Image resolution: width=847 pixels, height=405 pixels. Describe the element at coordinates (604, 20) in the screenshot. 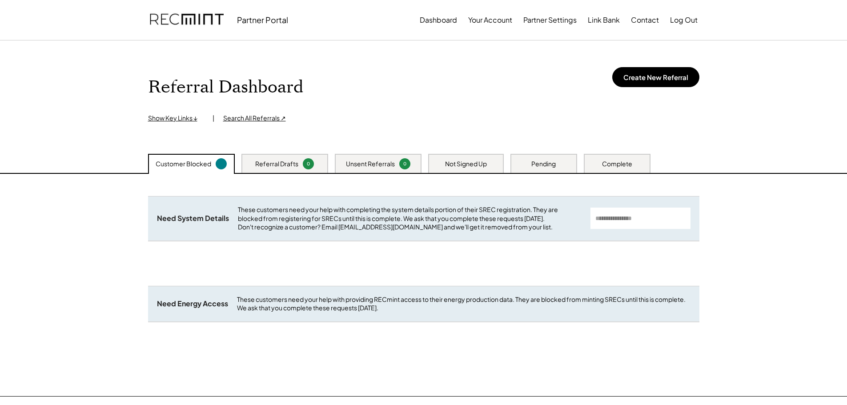

I see `button: Link Bank` at that location.